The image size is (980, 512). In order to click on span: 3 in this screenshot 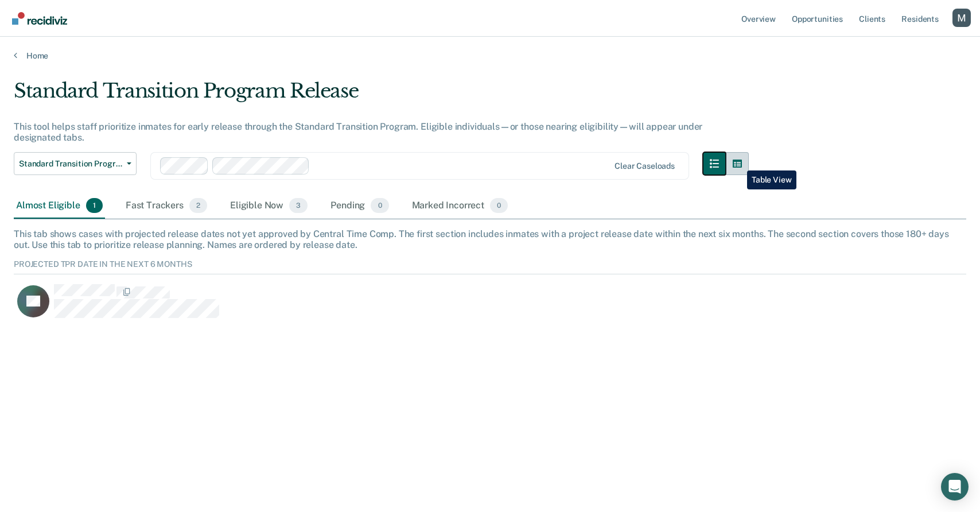, I will do `click(298, 205)`.